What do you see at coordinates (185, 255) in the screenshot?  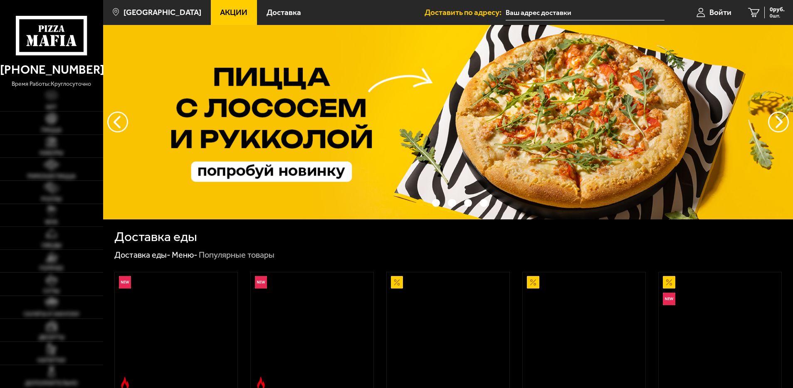 I see `a: Меню-` at bounding box center [185, 255].